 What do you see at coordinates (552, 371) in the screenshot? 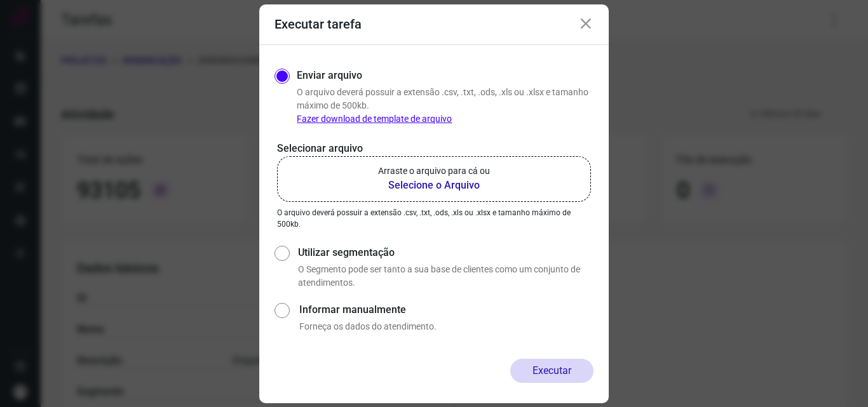
I see `button: Executar` at bounding box center [552, 371].